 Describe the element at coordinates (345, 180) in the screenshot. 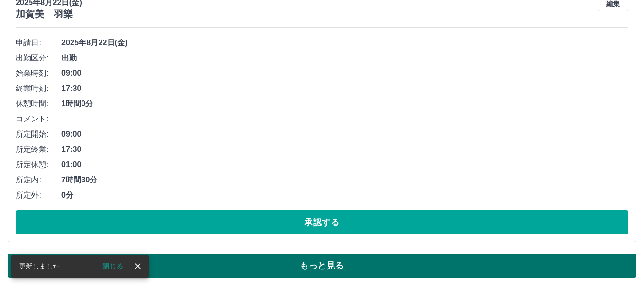

I see `span: 7時間30分` at that location.